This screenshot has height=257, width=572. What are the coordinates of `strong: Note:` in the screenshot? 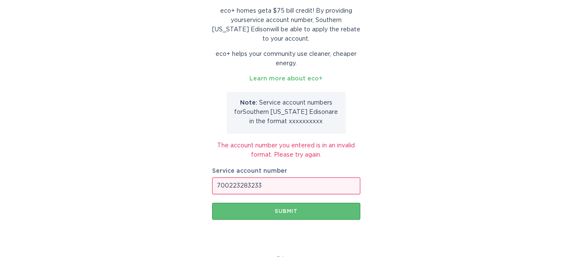 It's located at (249, 103).